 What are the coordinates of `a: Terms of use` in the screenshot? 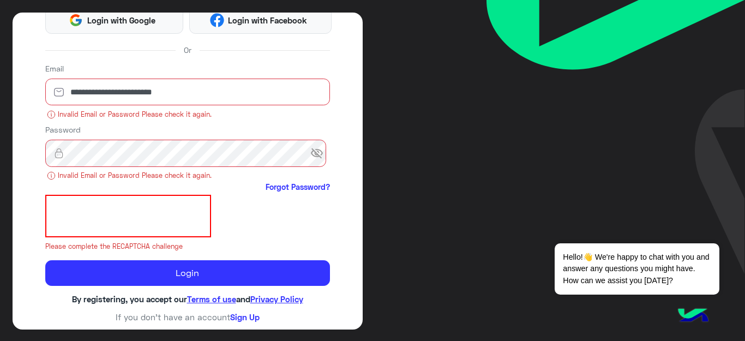 It's located at (212, 299).